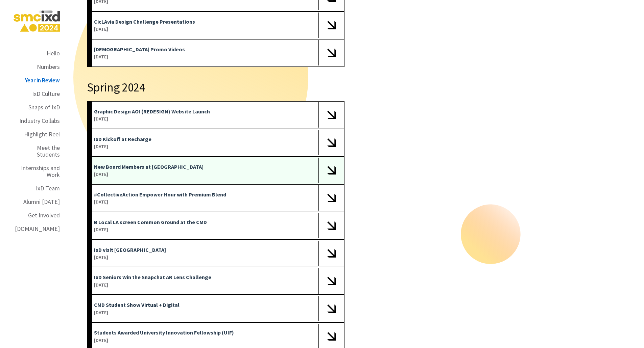 This screenshot has height=348, width=644. Describe the element at coordinates (44, 107) in the screenshot. I see `a: Snaps of IxD` at that location.